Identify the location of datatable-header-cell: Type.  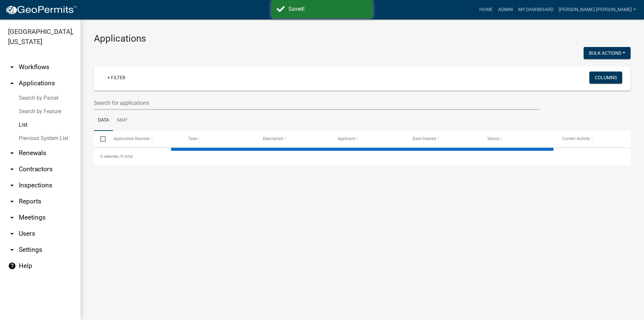
(219, 139).